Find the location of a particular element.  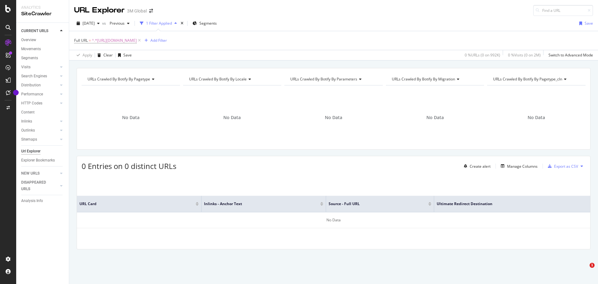

button: Add Filter is located at coordinates (154, 40).